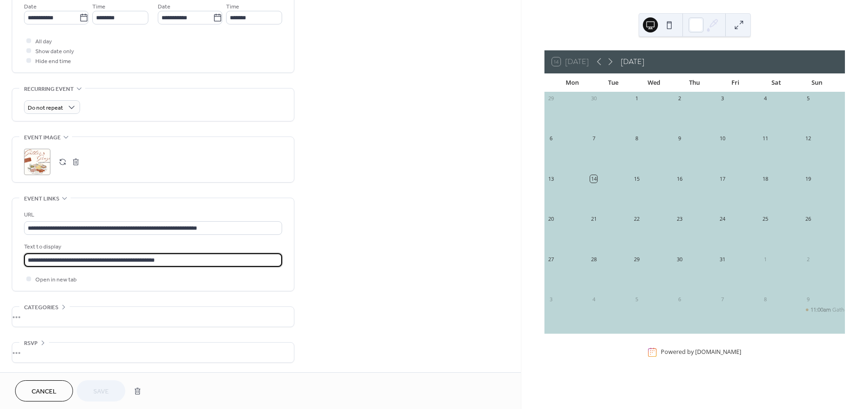  What do you see at coordinates (721, 219) in the screenshot?
I see `div: 24` at bounding box center [721, 219].